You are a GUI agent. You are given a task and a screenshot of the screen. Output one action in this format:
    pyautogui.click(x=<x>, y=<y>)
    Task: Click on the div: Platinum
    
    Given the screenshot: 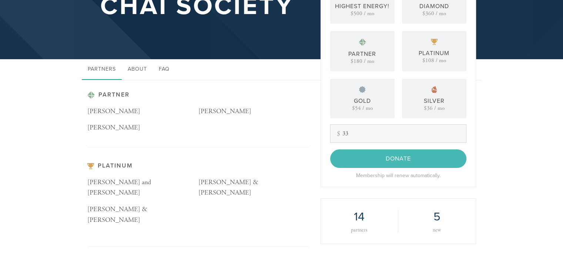 What is the action you would take?
    pyautogui.click(x=434, y=53)
    